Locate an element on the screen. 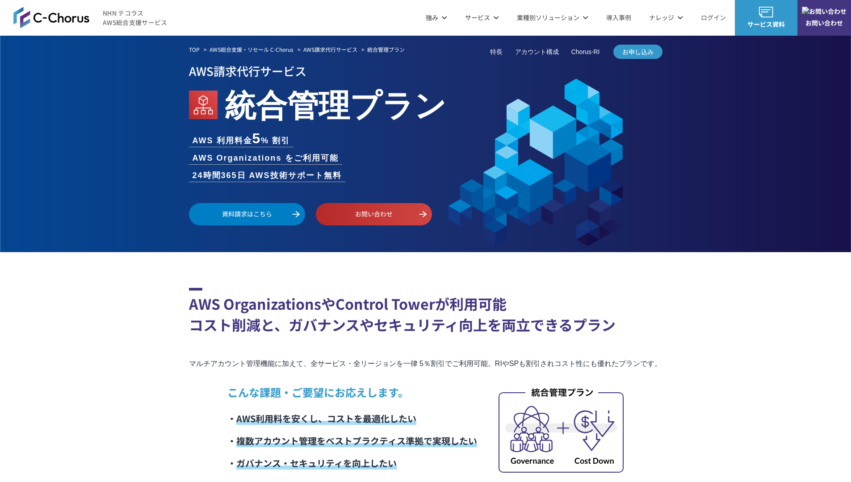 This screenshot has width=851, height=482. a: 資料請求はこちら is located at coordinates (247, 214).